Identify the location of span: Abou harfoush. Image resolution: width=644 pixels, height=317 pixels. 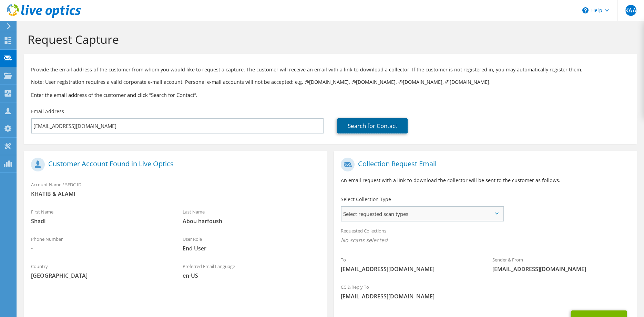
(252, 221).